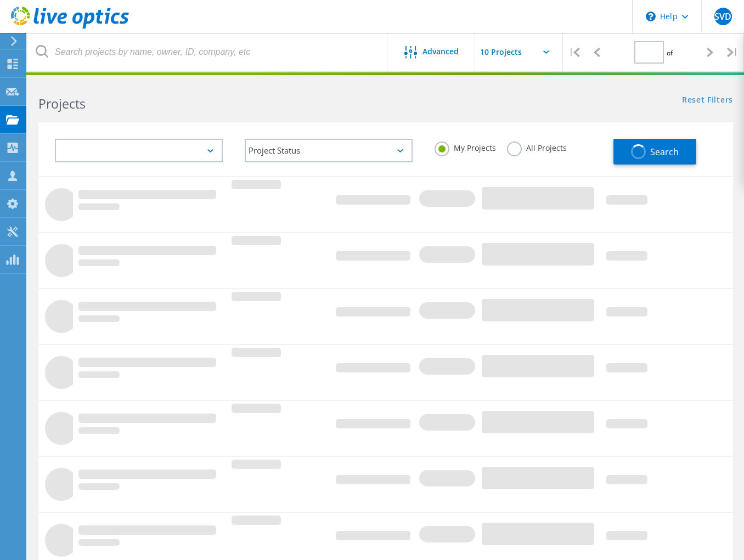 The height and width of the screenshot is (560, 744). What do you see at coordinates (664, 152) in the screenshot?
I see `span: Search` at bounding box center [664, 152].